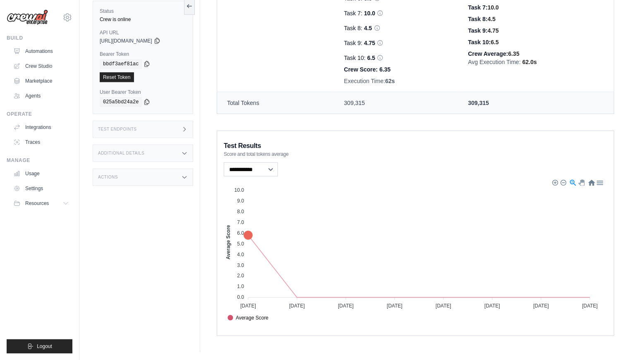  Describe the element at coordinates (554, 183) in the screenshot. I see `div: Zoom In` at that location.